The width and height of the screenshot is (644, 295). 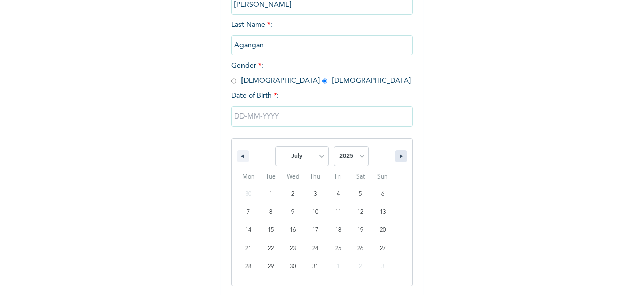 I want to click on span: 25, so click(x=338, y=248).